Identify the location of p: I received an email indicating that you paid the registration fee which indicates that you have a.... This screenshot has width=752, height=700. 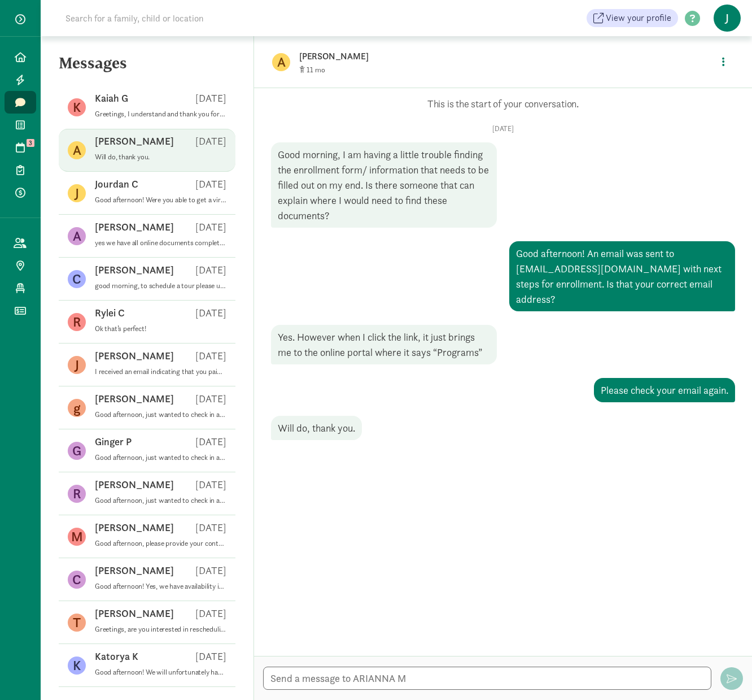
(161, 372).